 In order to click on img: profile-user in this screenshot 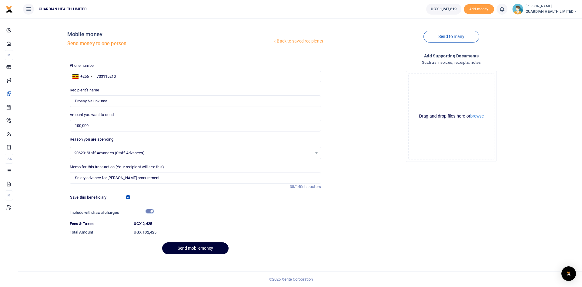, I will do `click(518, 9)`.